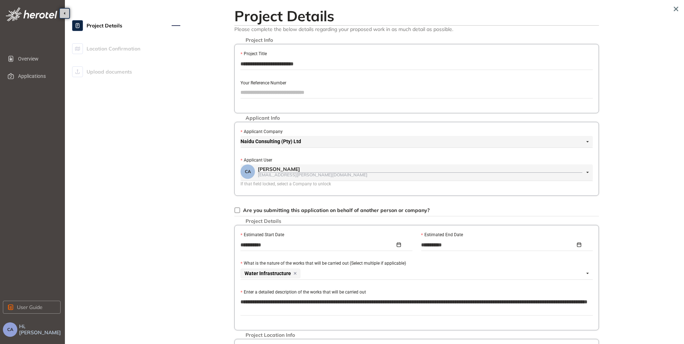 This screenshot has width=684, height=344. Describe the element at coordinates (417, 29) in the screenshot. I see `span: Please complete the below details regarding your proposed work in as much detail as possible.` at that location.